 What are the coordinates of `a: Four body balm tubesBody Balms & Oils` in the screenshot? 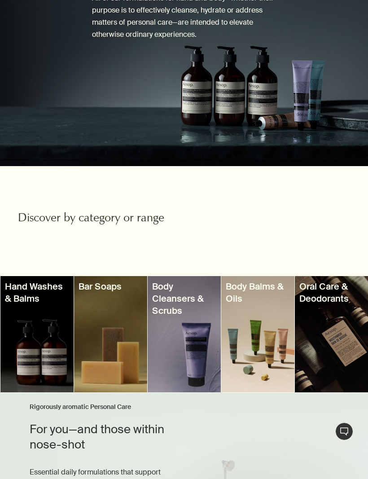 It's located at (258, 334).